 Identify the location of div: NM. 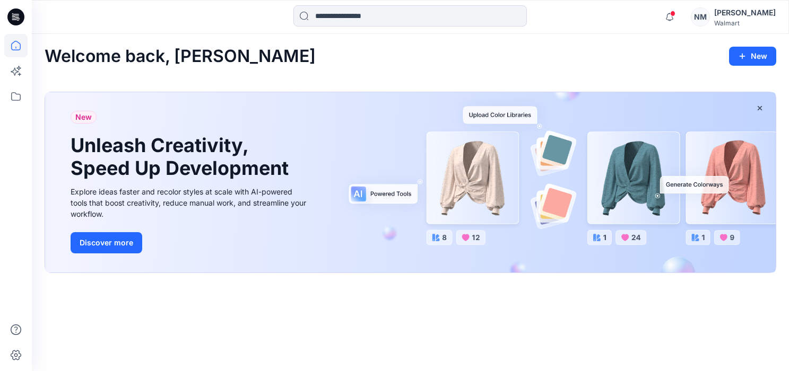
(700, 17).